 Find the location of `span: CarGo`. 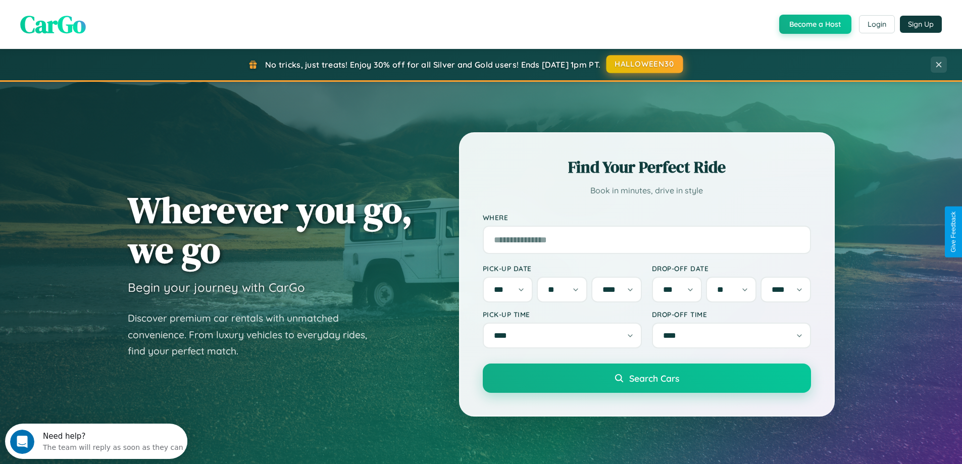

span: CarGo is located at coordinates (53, 24).